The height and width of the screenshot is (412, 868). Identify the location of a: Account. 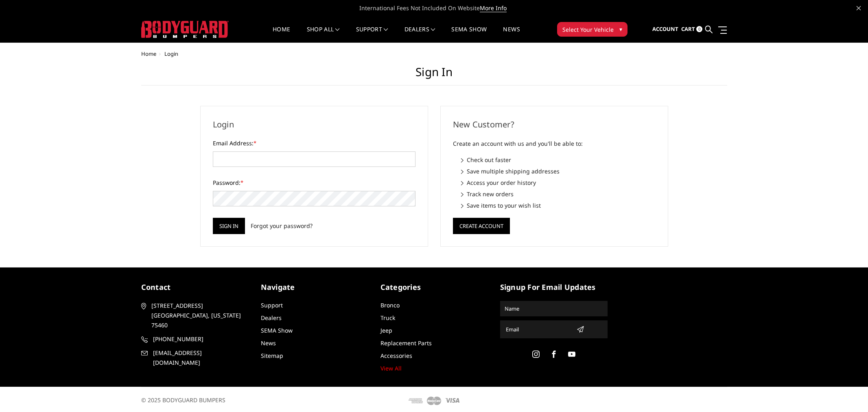
(665, 29).